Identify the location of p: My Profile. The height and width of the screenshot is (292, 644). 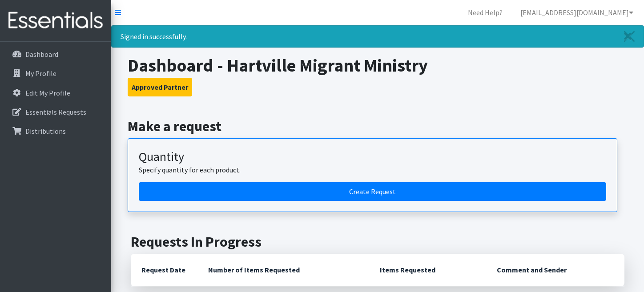
(41, 73).